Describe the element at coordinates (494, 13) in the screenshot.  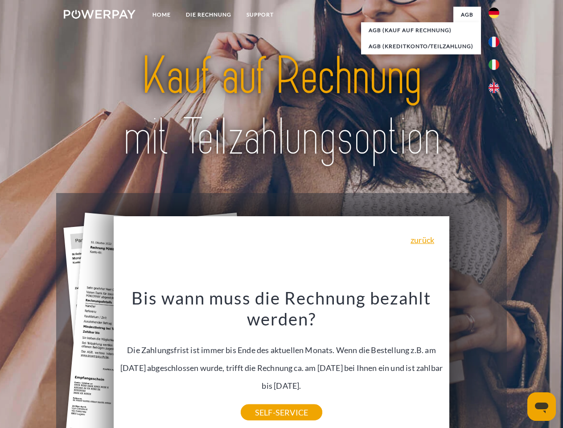
I see `img: de` at that location.